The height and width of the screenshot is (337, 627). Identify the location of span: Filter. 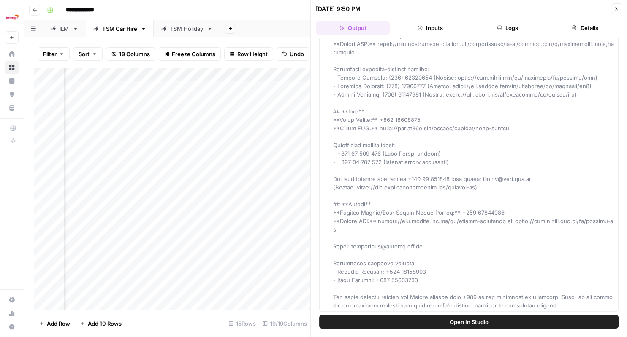
(50, 54).